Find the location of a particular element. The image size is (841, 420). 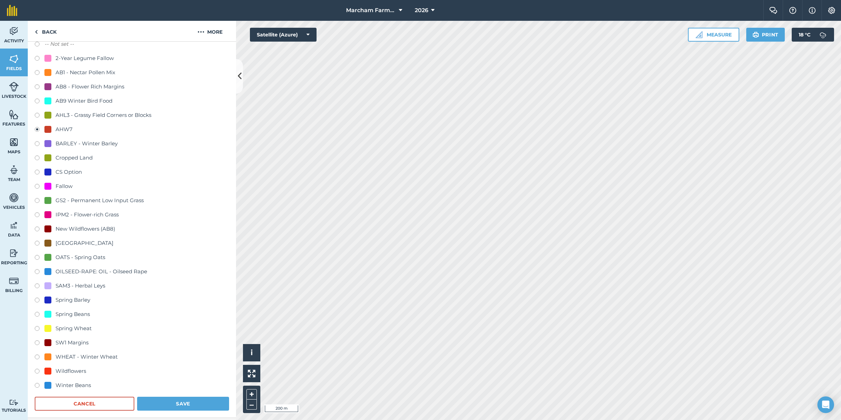

div: CS Option is located at coordinates (69, 172).